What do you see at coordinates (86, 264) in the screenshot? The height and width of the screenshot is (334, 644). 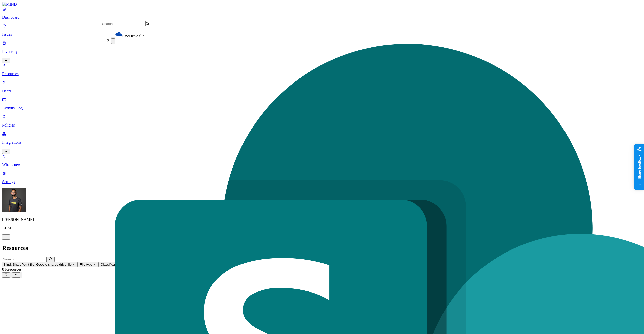 I see `span: File type` at bounding box center [86, 264].